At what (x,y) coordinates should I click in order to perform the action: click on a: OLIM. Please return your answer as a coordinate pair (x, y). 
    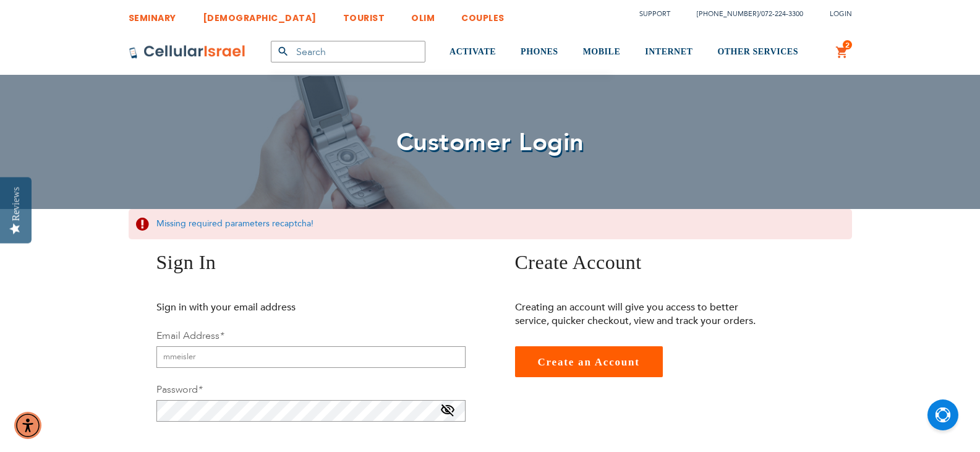
    Looking at the image, I should click on (423, 14).